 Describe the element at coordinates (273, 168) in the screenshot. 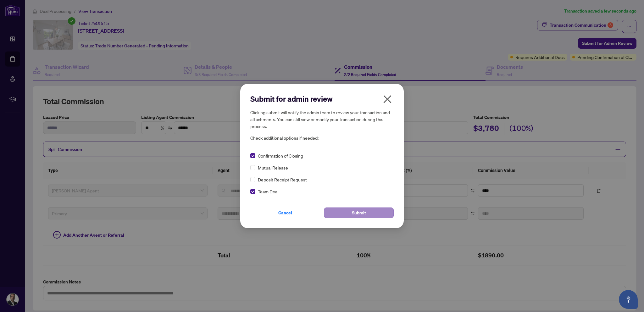

I see `span: Mutual Release` at that location.